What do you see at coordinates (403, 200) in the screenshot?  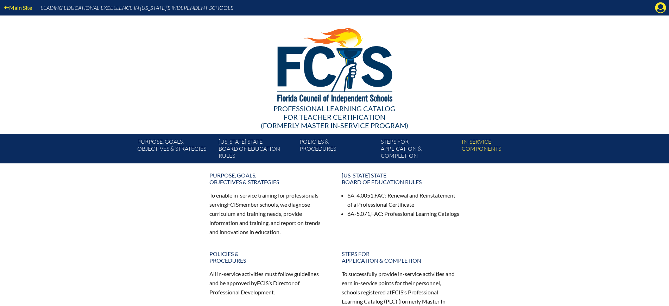 I see `li: 6A-4.0051, : Renewal and Reinstatement of a Professional Certificate` at bounding box center [403, 200].